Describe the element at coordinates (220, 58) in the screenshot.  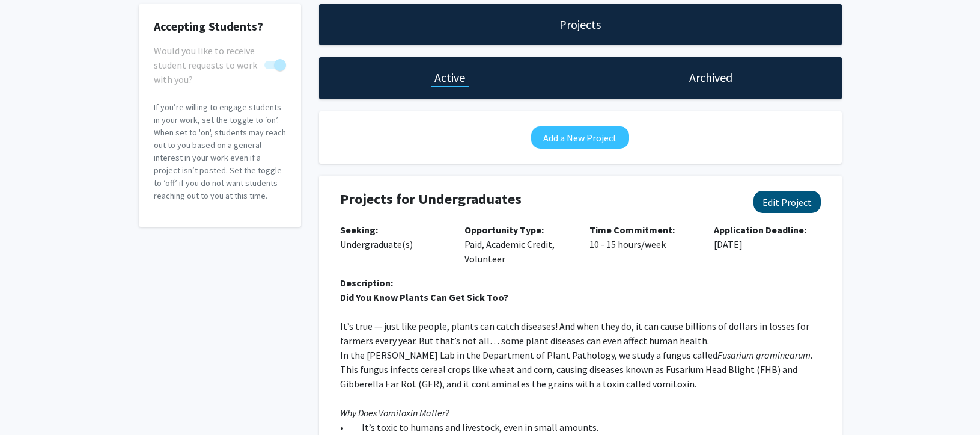
I see `div: You cannot turn this off while you have active projects.` at that location.